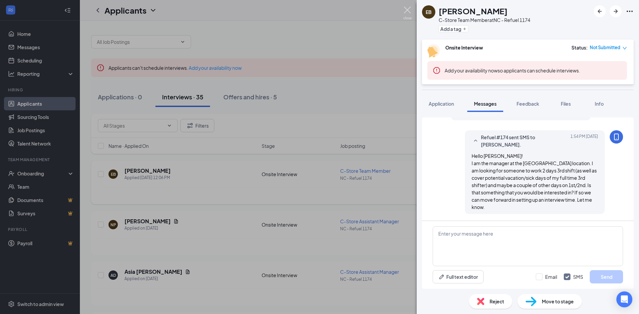 The image size is (639, 314). Describe the element at coordinates (497, 302) in the screenshot. I see `span: Reject` at that location.